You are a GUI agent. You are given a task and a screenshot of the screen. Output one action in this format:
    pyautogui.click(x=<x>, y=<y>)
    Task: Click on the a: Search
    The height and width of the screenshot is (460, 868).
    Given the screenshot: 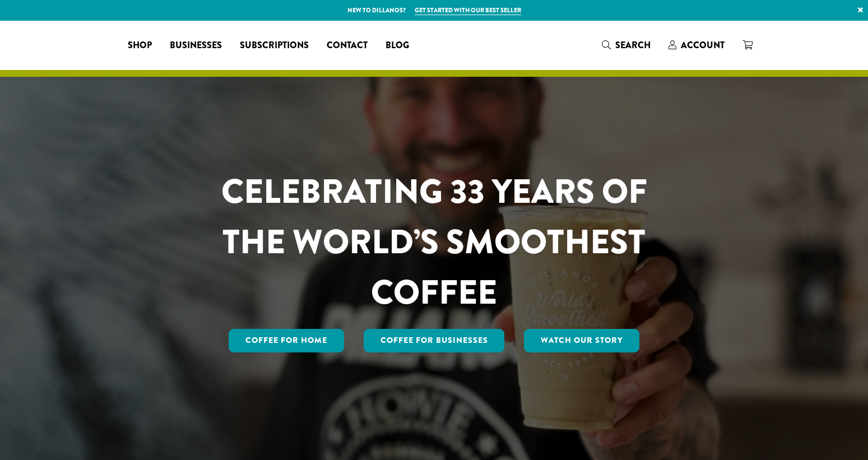 What is the action you would take?
    pyautogui.click(x=626, y=45)
    